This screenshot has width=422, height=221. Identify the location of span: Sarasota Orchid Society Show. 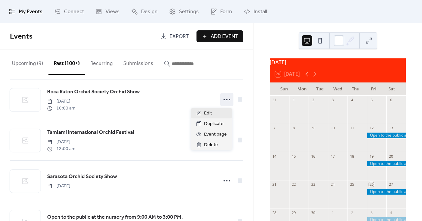
(82, 177).